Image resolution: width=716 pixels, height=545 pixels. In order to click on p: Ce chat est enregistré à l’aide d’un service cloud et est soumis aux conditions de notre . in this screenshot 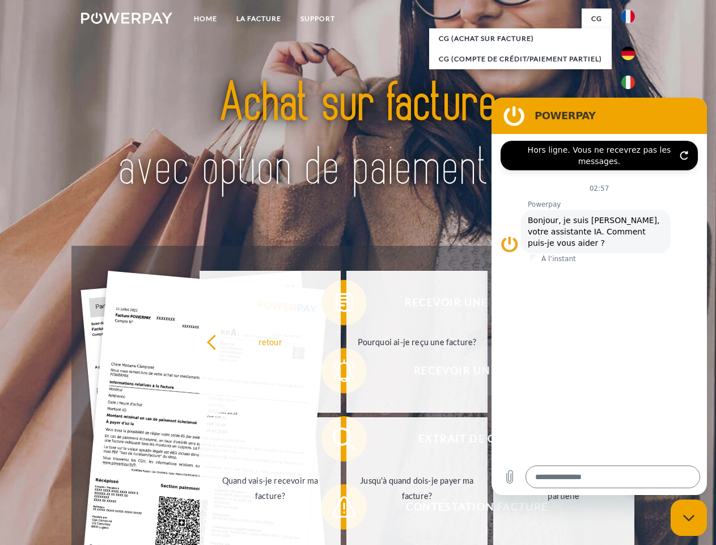, I will do `click(108, 59)`.